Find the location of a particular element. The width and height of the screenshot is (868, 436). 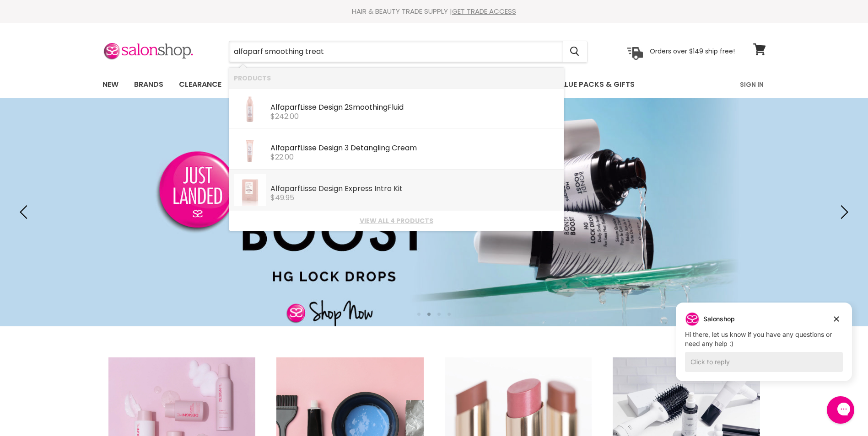

span: $22.00 is located at coordinates (282, 157).